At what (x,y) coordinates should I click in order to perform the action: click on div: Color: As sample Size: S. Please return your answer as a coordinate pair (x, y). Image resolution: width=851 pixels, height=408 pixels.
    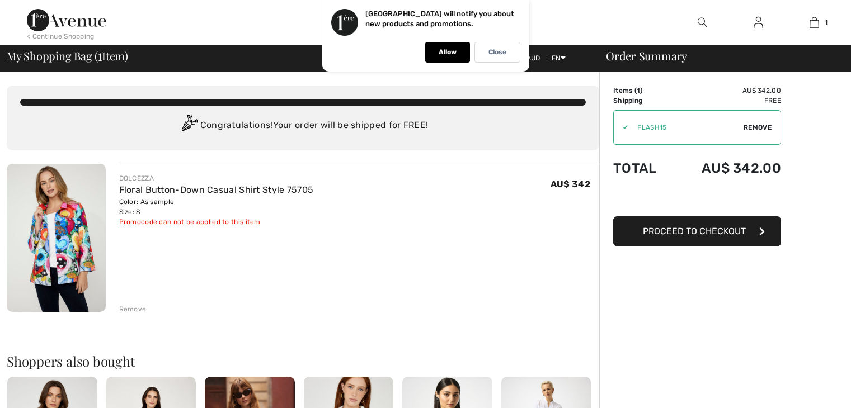
    Looking at the image, I should click on (217, 207).